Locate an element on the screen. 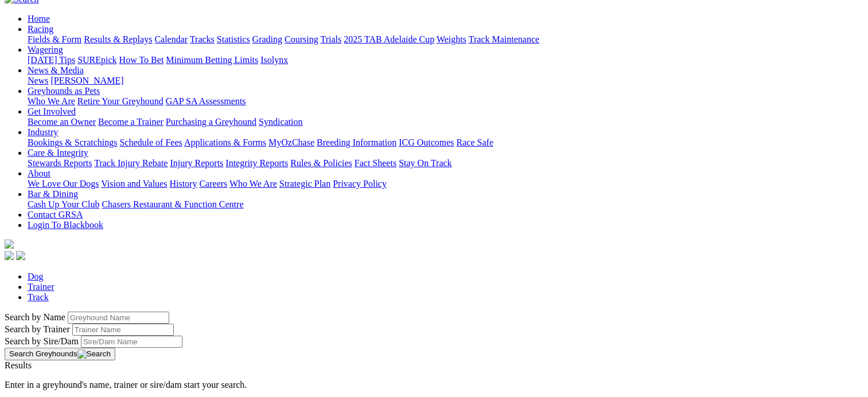 The height and width of the screenshot is (397, 868). a: Injury Reports is located at coordinates (196, 163).